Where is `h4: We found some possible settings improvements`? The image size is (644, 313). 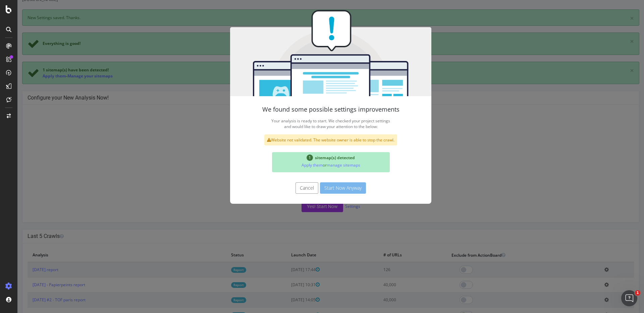 h4: We found some possible settings improvements is located at coordinates (313, 109).